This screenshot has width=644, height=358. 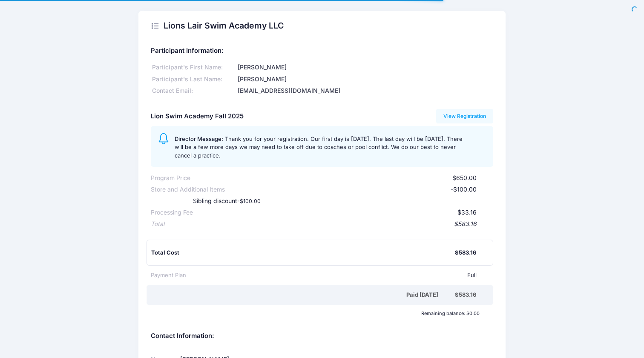 What do you see at coordinates (322, 336) in the screenshot?
I see `h5: Contact Information:` at bounding box center [322, 336].